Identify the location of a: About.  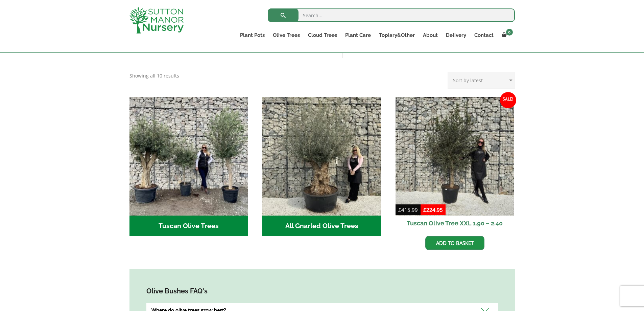
(431, 35).